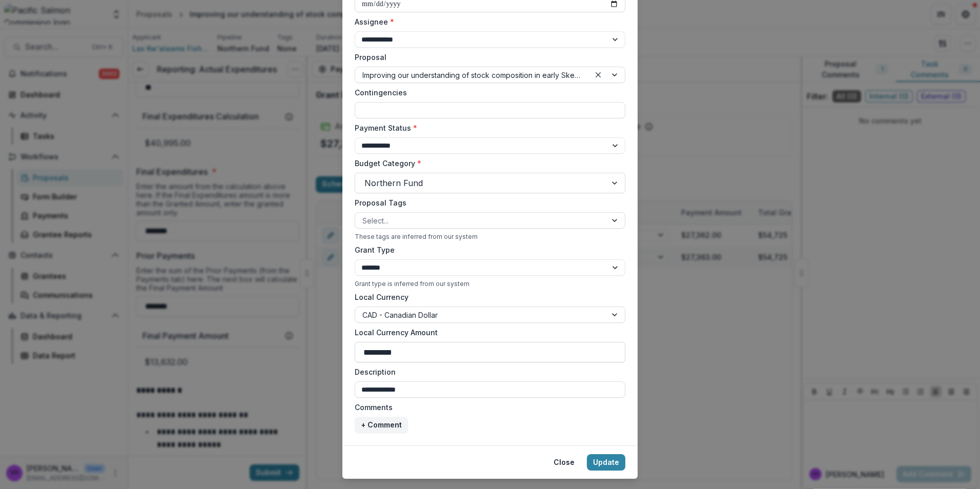 The width and height of the screenshot is (980, 489). I want to click on label: Description, so click(487, 372).